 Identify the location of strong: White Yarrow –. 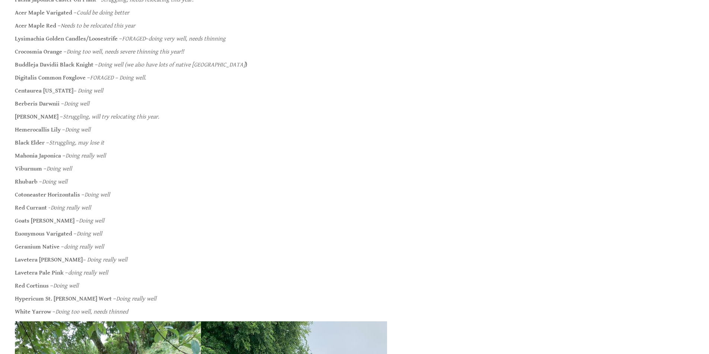
(35, 312).